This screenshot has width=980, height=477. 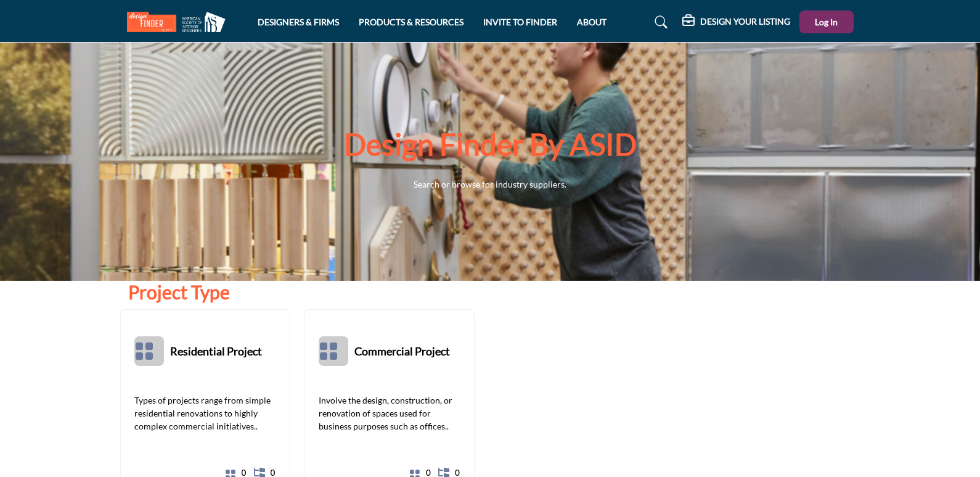 I want to click on p: Involve the design, construction, or renovation of spaces used for business purposes such as offi..., so click(x=389, y=413).